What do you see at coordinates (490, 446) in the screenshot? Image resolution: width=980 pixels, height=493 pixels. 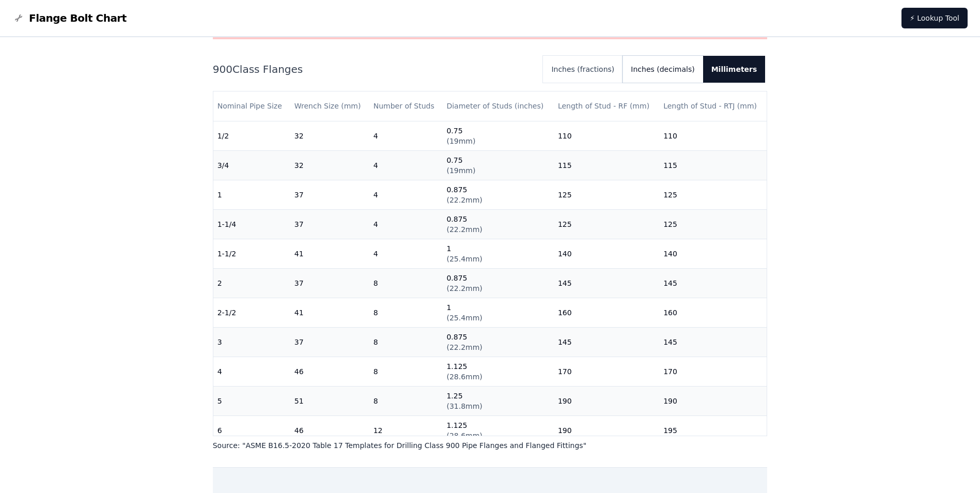 I see `p: Source: " ASME B16.5-2020 Table 17 Templates for Drilling Class 900 Pipe Flanges and Flanged Fitt...` at bounding box center [490, 446].